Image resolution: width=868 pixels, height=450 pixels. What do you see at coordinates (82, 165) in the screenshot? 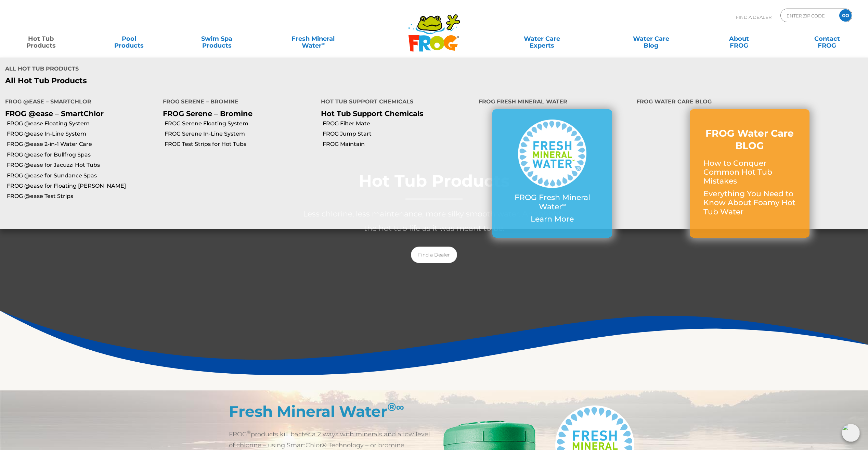
I see `a: FROG @ease for Jacuzzi Hot Tubs` at bounding box center [82, 165].